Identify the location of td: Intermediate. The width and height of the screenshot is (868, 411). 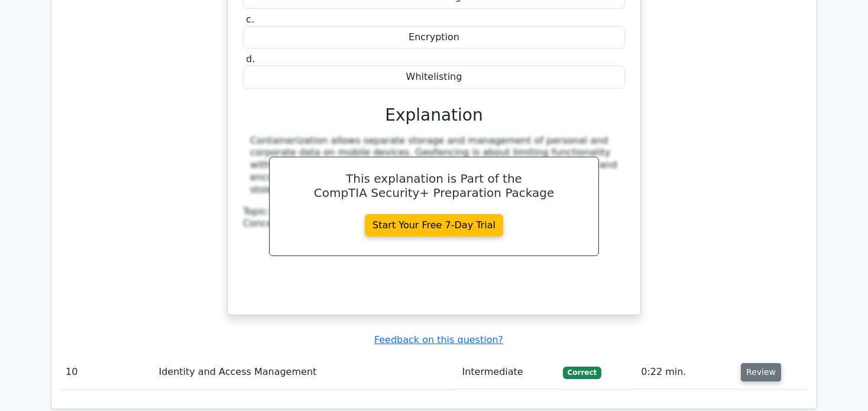
(507, 372).